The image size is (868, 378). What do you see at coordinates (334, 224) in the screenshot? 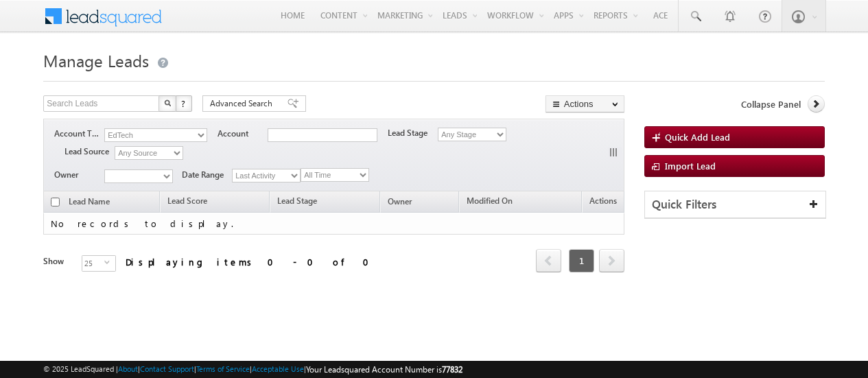
I see `td: No records to display.` at bounding box center [334, 224].